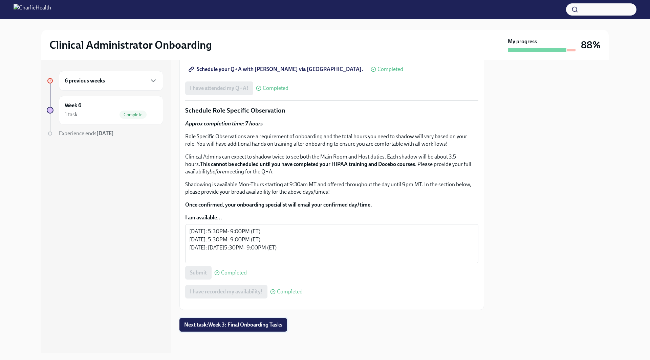 This screenshot has height=360, width=650. Describe the element at coordinates (233, 325) in the screenshot. I see `a: Next task:Week 3: Final Onboarding Tasks` at that location.